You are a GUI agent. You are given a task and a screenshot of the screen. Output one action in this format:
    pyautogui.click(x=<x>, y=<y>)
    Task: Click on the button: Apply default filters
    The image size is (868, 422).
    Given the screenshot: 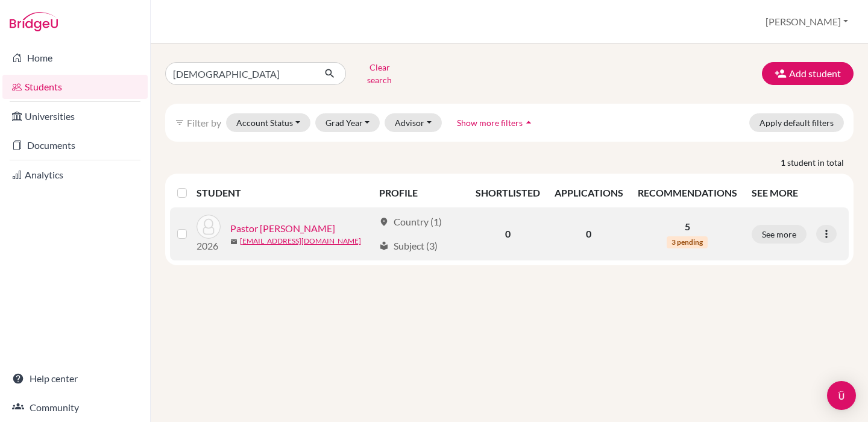 What is the action you would take?
    pyautogui.click(x=796, y=122)
    